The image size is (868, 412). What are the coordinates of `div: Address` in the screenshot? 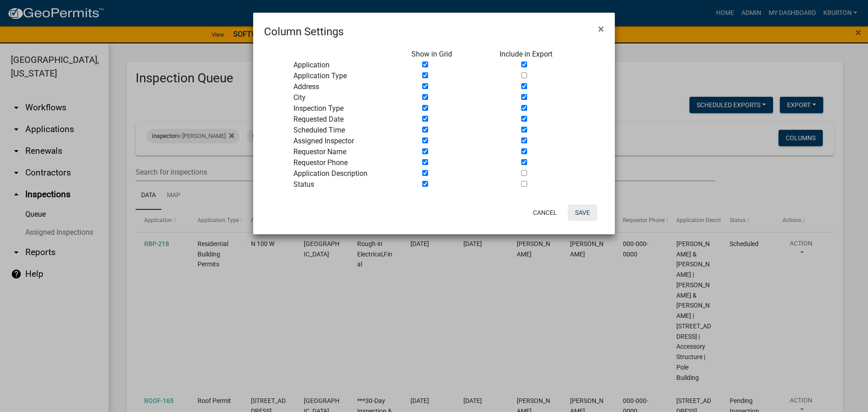 It's located at (345, 87).